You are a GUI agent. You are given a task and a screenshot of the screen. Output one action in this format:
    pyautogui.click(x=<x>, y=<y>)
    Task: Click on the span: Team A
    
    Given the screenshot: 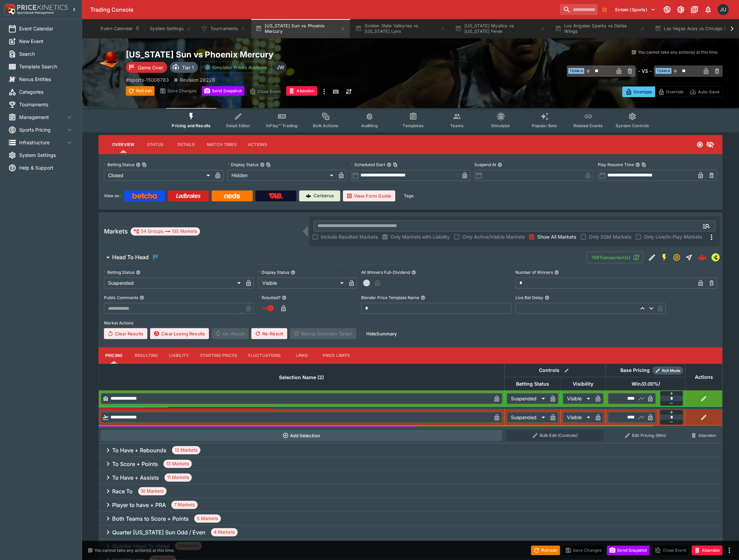 What is the action you would take?
    pyautogui.click(x=576, y=70)
    